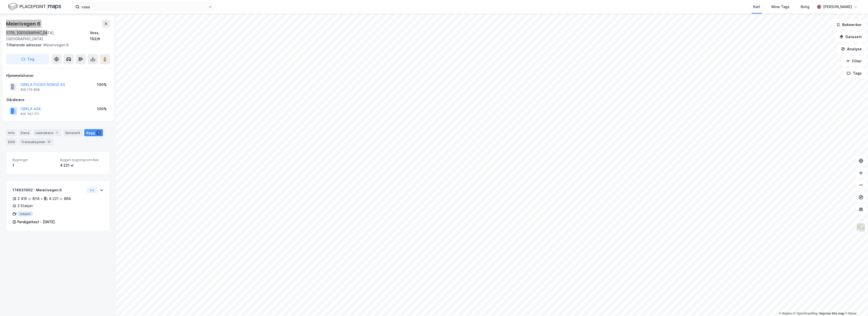 Image resolution: width=868 pixels, height=316 pixels. I want to click on div: Mine Tags, so click(781, 6).